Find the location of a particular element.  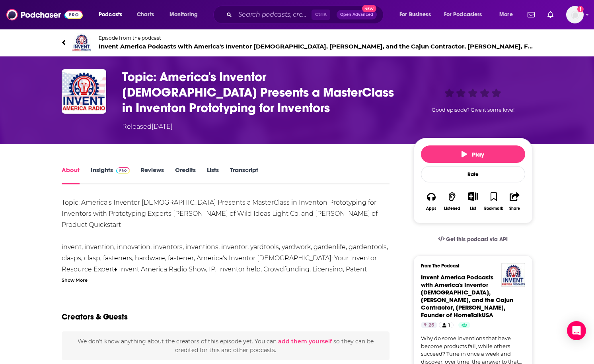

svg: Add a profile image is located at coordinates (580, 9).